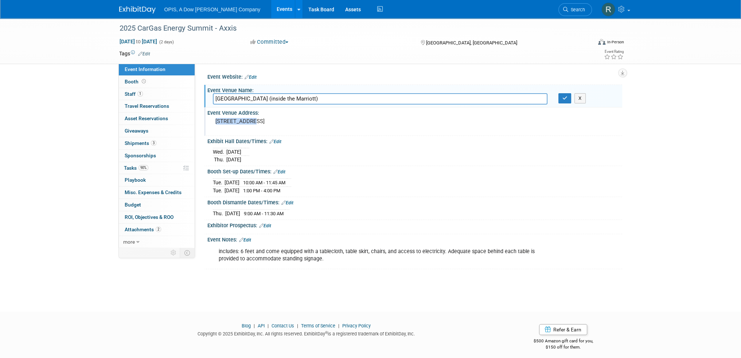 The image size is (741, 358). I want to click on div: includes: 6 feet and come equipped with a tablecloth, table skirt, chairs, and access to electric..., so click(377, 255).